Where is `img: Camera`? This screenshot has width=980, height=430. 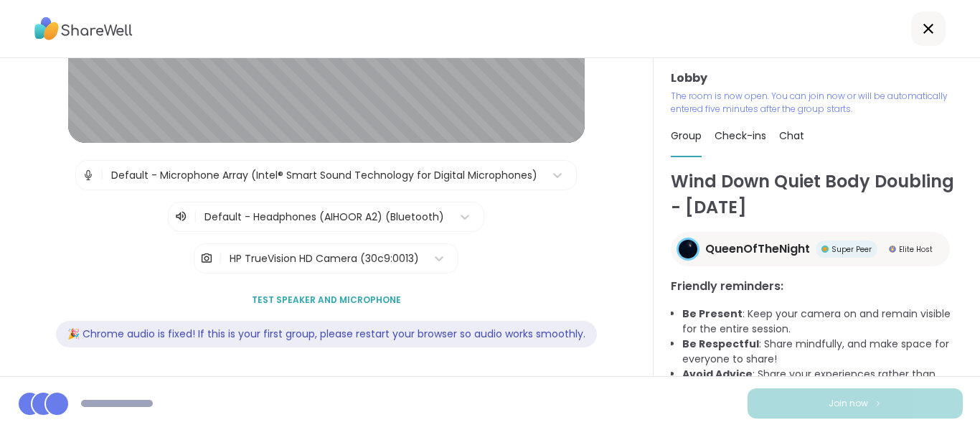 img: Camera is located at coordinates (207, 258).